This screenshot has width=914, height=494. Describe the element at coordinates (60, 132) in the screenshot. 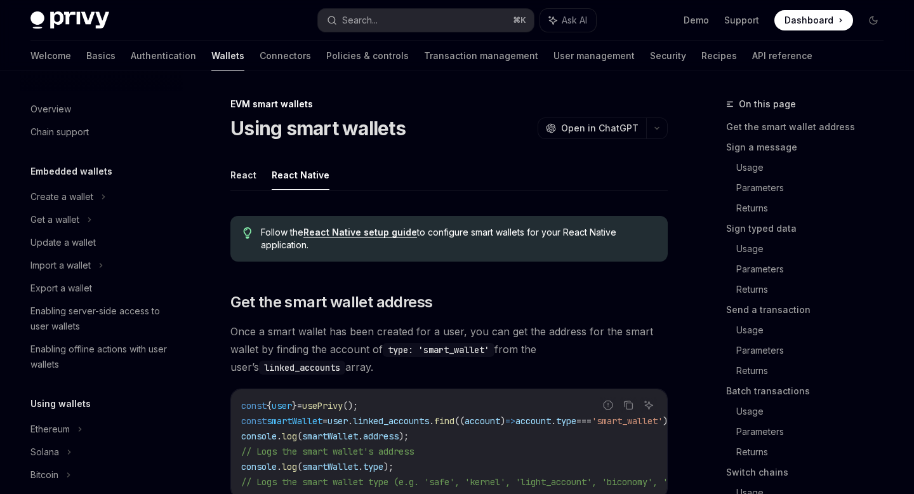

I see `div: Chain support` at that location.